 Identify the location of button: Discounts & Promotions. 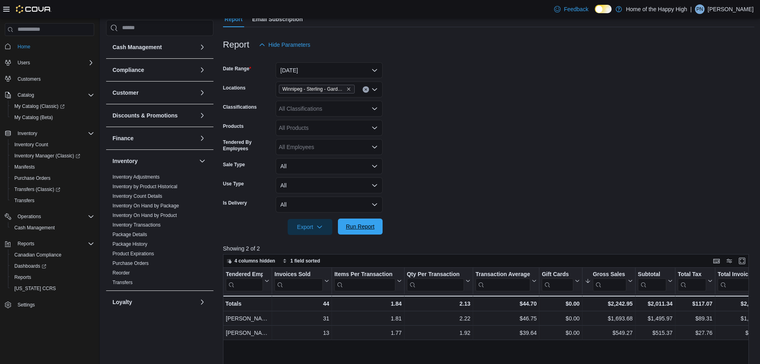
(154, 115).